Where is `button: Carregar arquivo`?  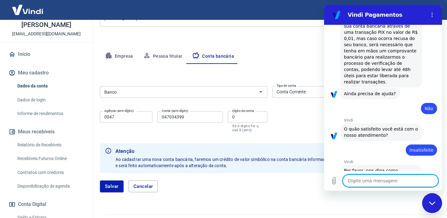
button: Carregar arquivo is located at coordinates (10, 176).